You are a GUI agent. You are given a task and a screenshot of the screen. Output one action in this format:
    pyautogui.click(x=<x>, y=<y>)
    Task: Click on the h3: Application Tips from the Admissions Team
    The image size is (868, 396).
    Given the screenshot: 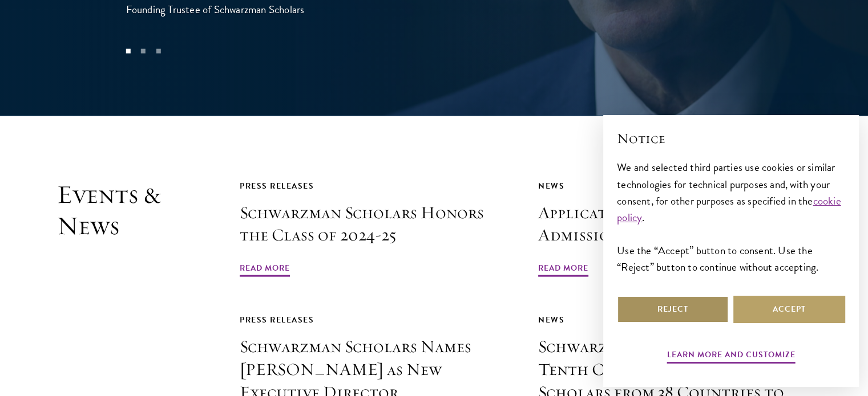 What is the action you would take?
    pyautogui.click(x=675, y=225)
    